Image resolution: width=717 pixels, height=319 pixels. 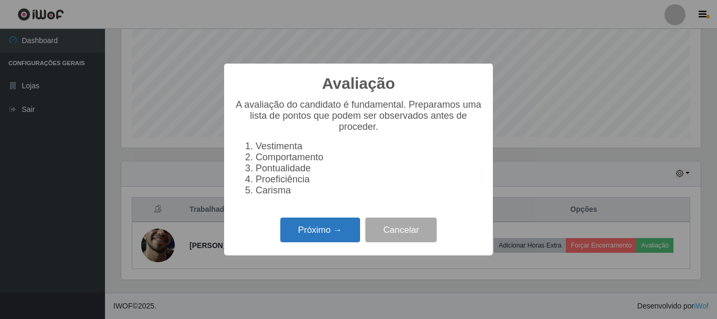 What do you see at coordinates (369, 168) in the screenshot?
I see `li: Pontualidade` at bounding box center [369, 168].